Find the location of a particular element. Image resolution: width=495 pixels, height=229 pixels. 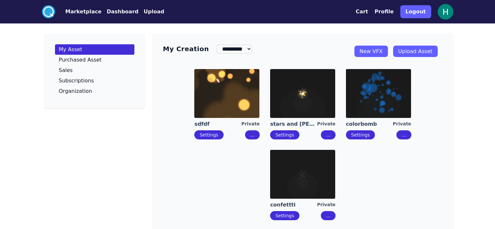

a: colorbomb is located at coordinates (370, 124).